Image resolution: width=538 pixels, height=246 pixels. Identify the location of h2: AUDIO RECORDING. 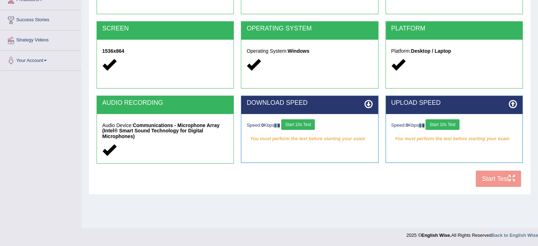
(165, 103).